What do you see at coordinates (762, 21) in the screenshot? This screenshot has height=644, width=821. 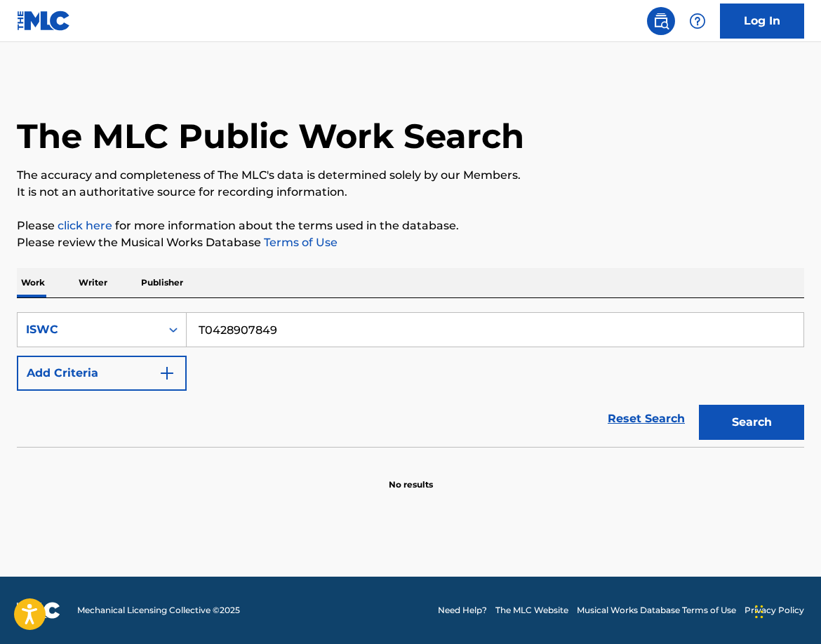 I see `a: Log In` at bounding box center [762, 21].